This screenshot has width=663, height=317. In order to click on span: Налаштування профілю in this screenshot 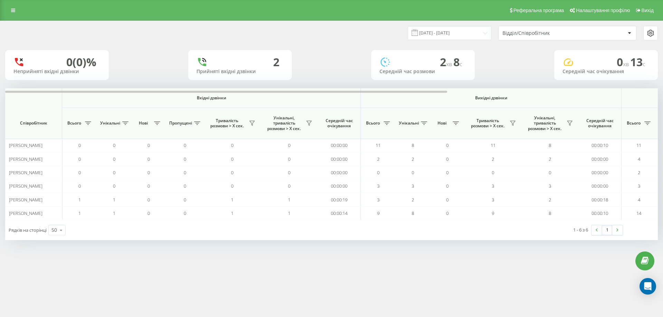, I will do `click(603, 10)`.